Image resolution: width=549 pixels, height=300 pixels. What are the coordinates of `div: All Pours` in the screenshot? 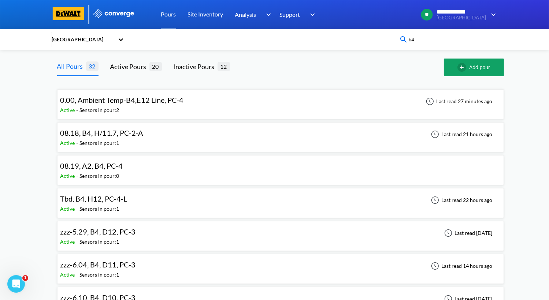 It's located at (71, 66).